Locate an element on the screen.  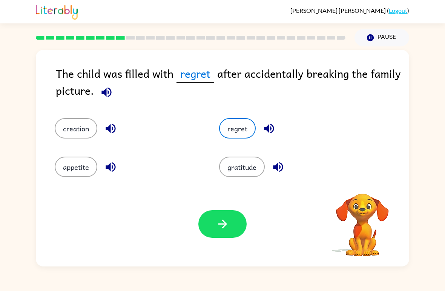
div: The child was filled with after accidentally breaking the family picture. is located at coordinates (232, 84).